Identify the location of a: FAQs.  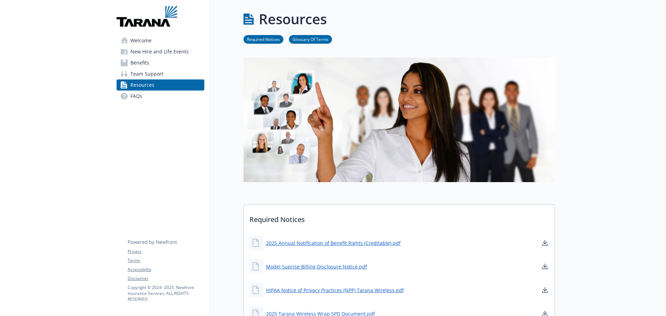
(160, 96).